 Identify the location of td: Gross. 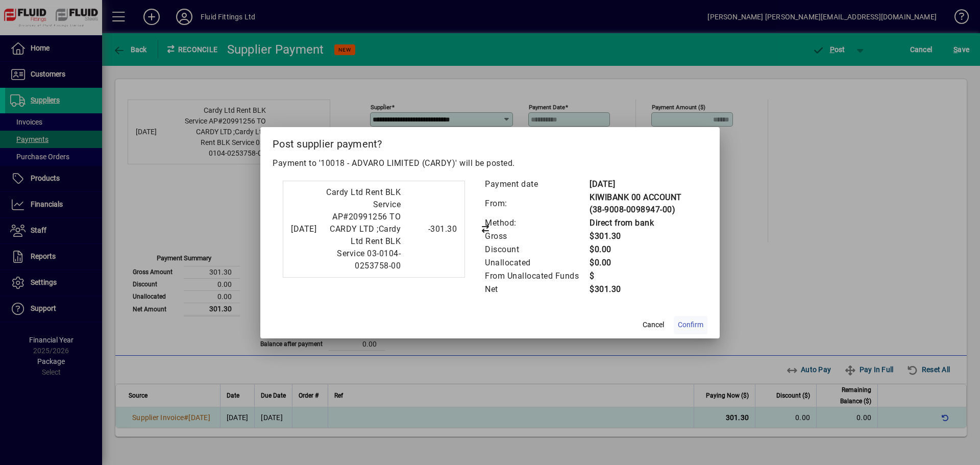
(537, 236).